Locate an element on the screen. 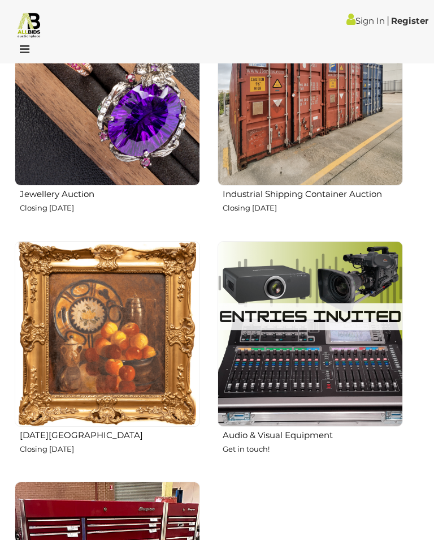 This screenshot has height=540, width=434. a: Audio & Visual Equipment Get in touch! is located at coordinates (310, 356).